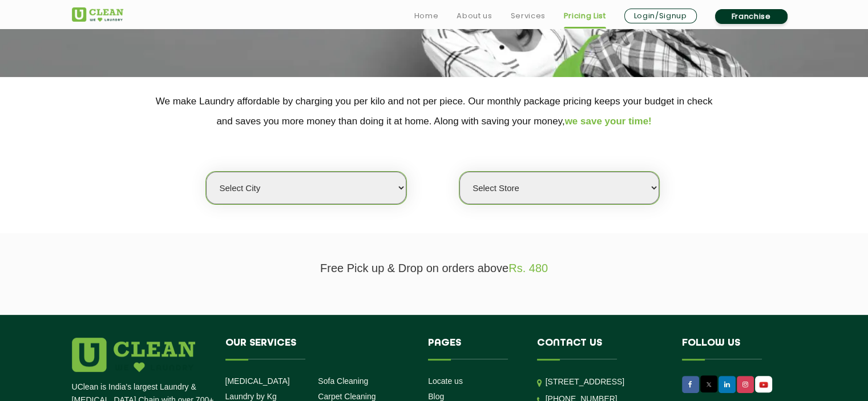 Image resolution: width=868 pixels, height=401 pixels. Describe the element at coordinates (528, 268) in the screenshot. I see `span: Rs. 480` at that location.